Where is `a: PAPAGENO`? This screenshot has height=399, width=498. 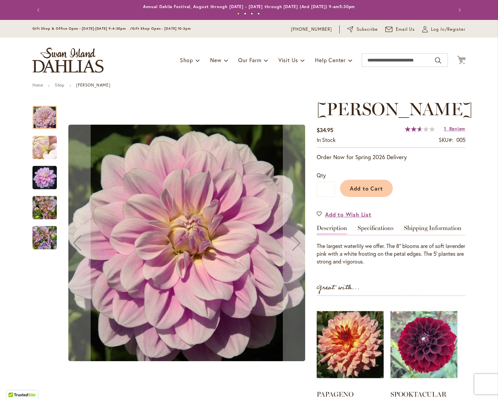
a: PAPAGENO is located at coordinates (335, 395).